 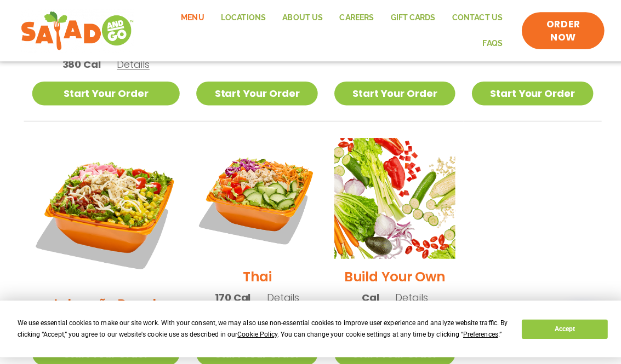 I want to click on img: Product photo for Jalapeño Ranch Salad, so click(x=106, y=210).